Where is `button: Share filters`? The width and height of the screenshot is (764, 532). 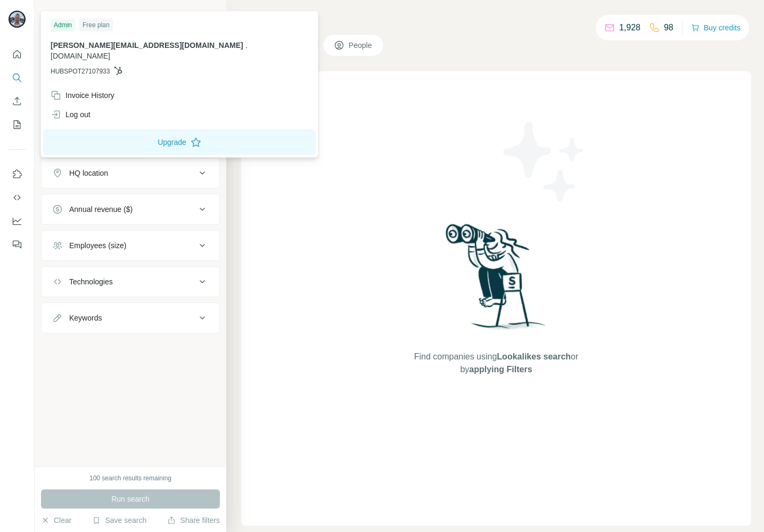
button: Share filters is located at coordinates (193, 520).